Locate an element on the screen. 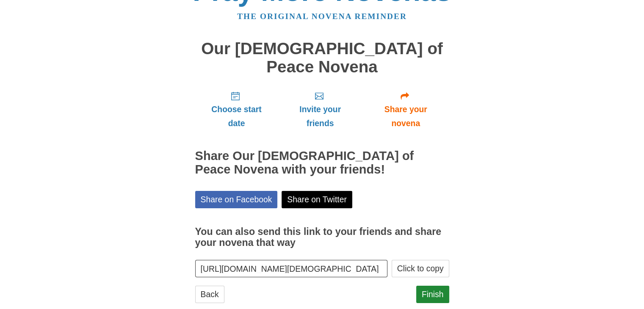 This screenshot has width=644, height=309. button: Click to copy is located at coordinates (420, 268).